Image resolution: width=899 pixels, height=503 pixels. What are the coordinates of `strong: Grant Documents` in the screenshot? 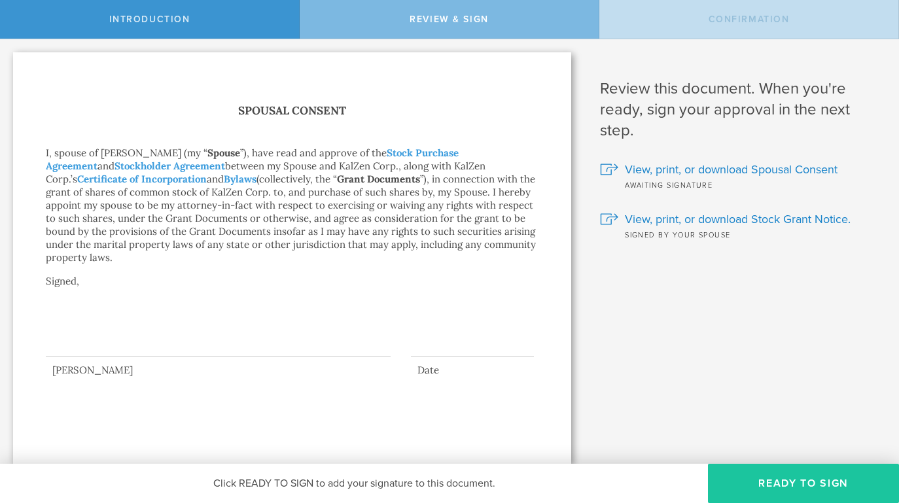 It's located at (378, 179).